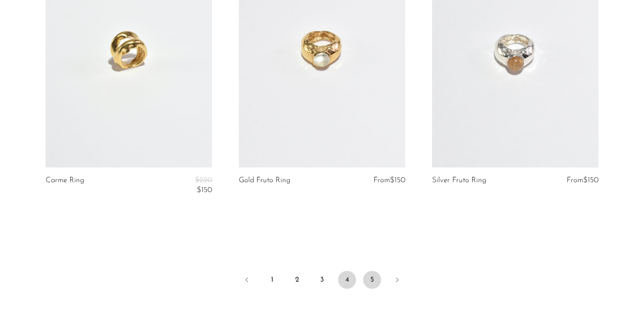 The height and width of the screenshot is (317, 644). Describe the element at coordinates (264, 180) in the screenshot. I see `a: Gold Fruto Ring` at that location.